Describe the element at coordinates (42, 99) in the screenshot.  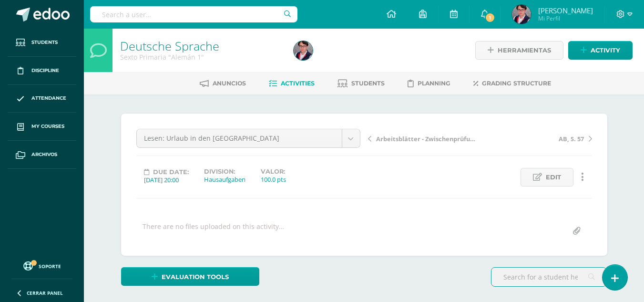
I see `a: Attendance` at that location.